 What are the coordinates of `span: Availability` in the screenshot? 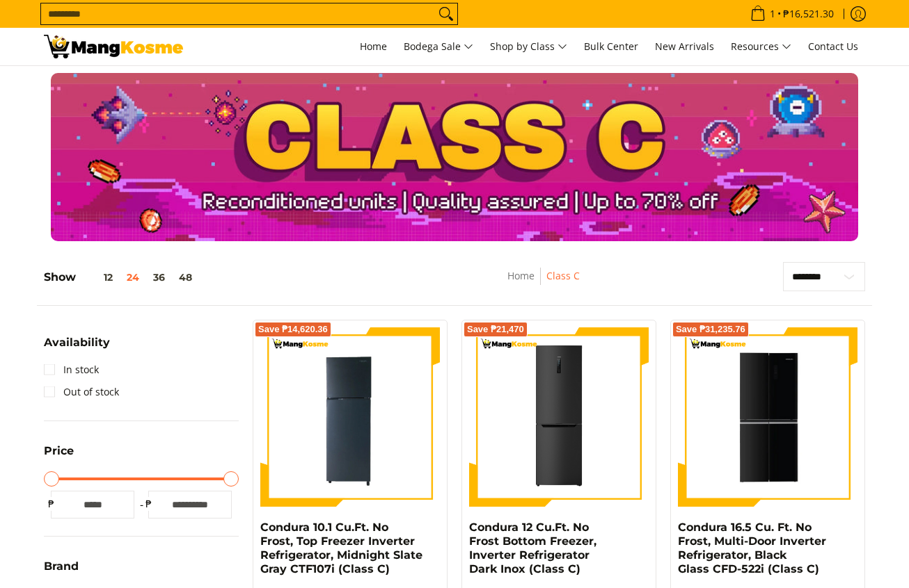 It's located at (76, 343).